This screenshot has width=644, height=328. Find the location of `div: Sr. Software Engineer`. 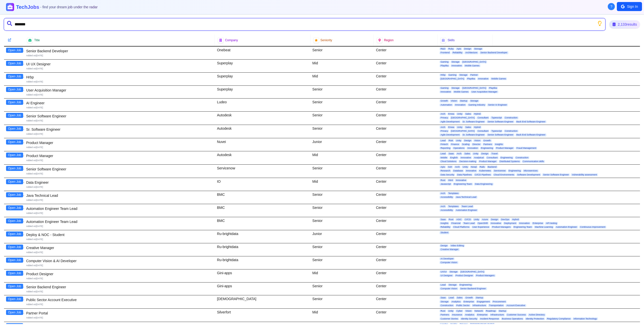

div: Sr. Software Engineer is located at coordinates (119, 129).